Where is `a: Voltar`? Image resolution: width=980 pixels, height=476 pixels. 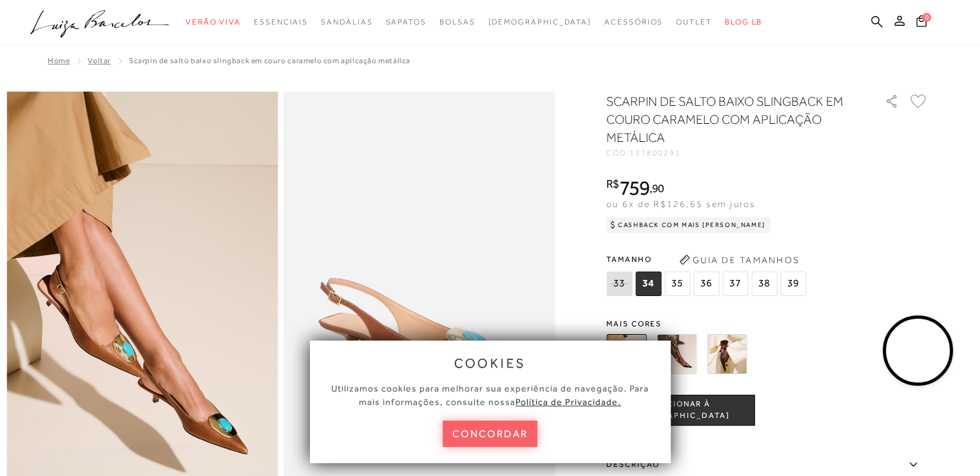
a: Voltar is located at coordinates (99, 61).